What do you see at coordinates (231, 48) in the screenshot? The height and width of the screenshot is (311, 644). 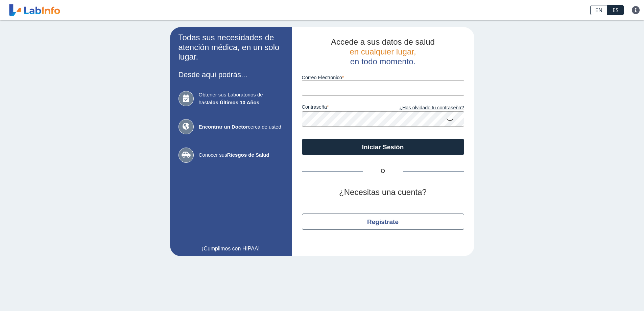 I see `h2: Todas sus necesidades de atención médica, en un solo lugar.` at bounding box center [231, 48].